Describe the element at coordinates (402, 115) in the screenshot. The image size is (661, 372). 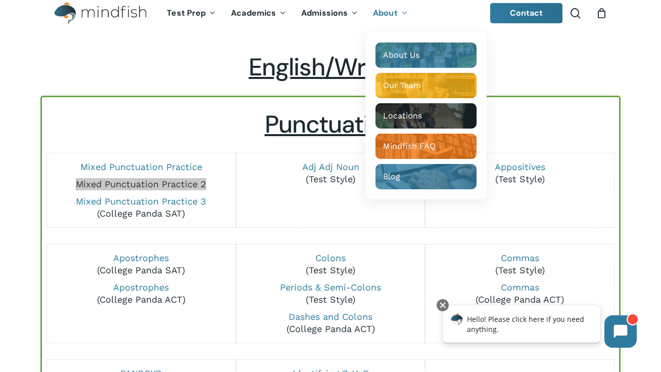
I see `span: Locations` at that location.